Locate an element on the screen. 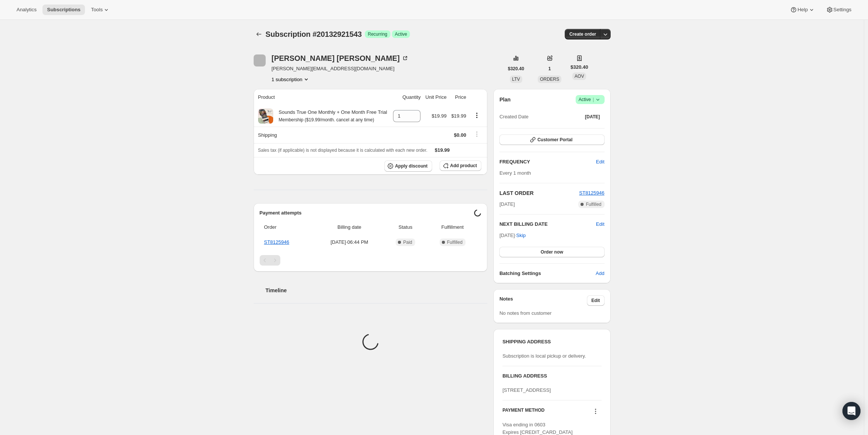  button: Apply discount is located at coordinates (409, 166).